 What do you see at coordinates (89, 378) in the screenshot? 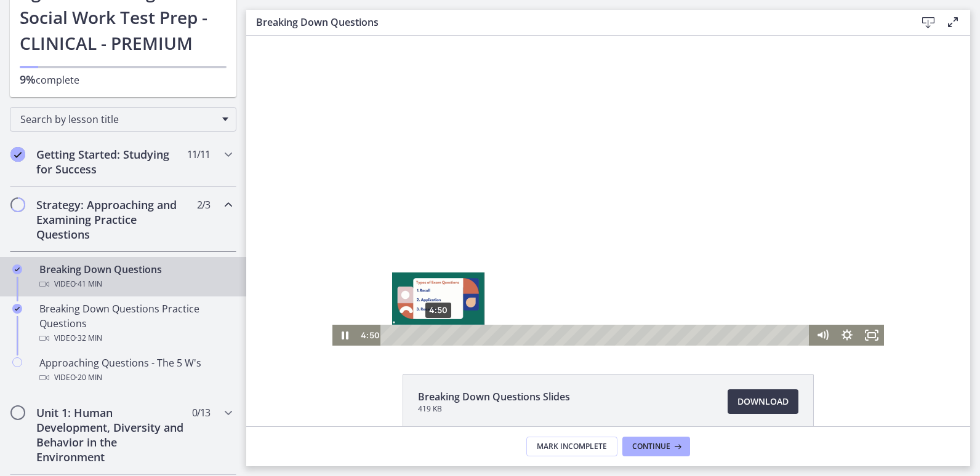
I see `span: · 20 min` at bounding box center [89, 378].